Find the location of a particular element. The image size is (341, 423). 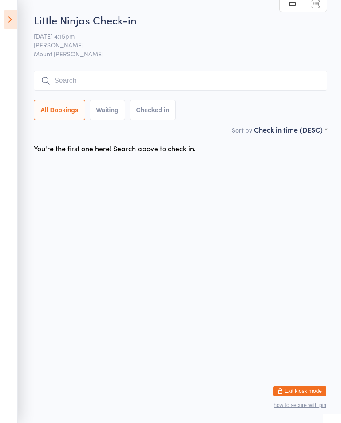

button: Exit kiosk mode is located at coordinates (299, 391).